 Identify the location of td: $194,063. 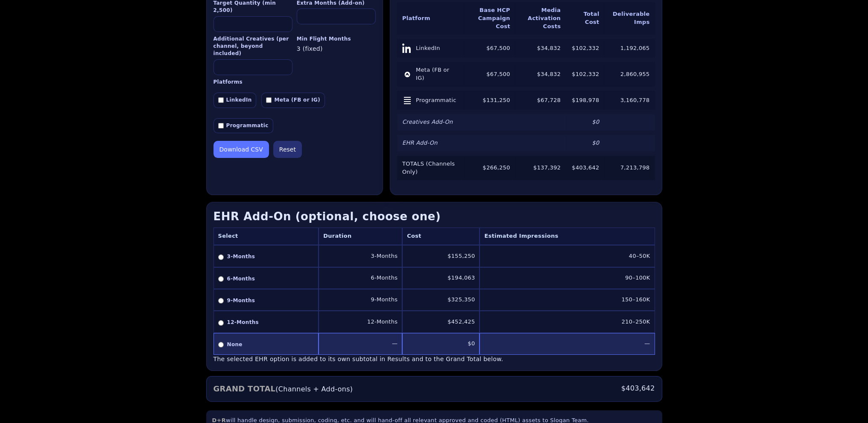
(440, 278).